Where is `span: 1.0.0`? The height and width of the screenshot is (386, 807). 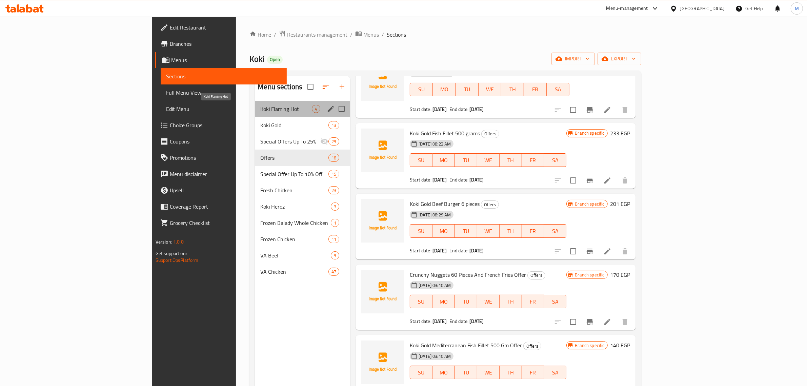
span: 1.0.0 is located at coordinates (179, 242).